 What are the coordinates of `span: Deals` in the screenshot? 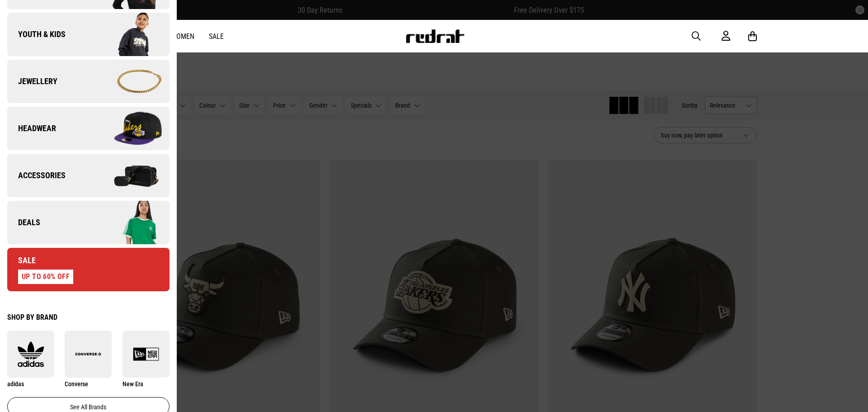 It's located at (23, 222).